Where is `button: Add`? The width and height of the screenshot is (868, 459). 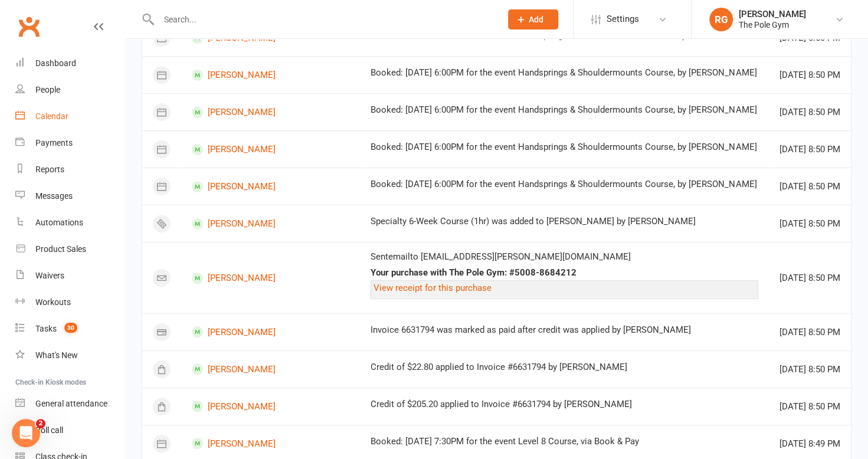 button: Add is located at coordinates (533, 19).